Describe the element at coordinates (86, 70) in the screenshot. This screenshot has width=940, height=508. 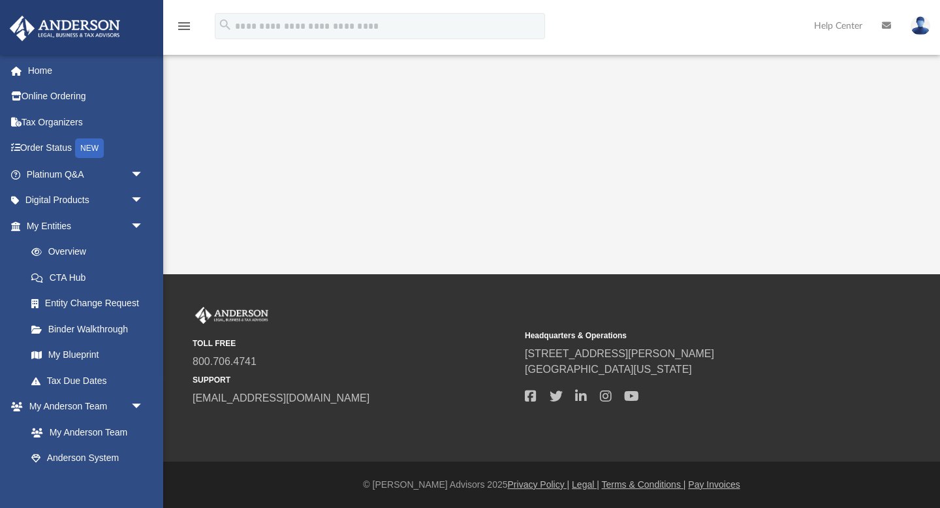
I see `a: Home` at that location.